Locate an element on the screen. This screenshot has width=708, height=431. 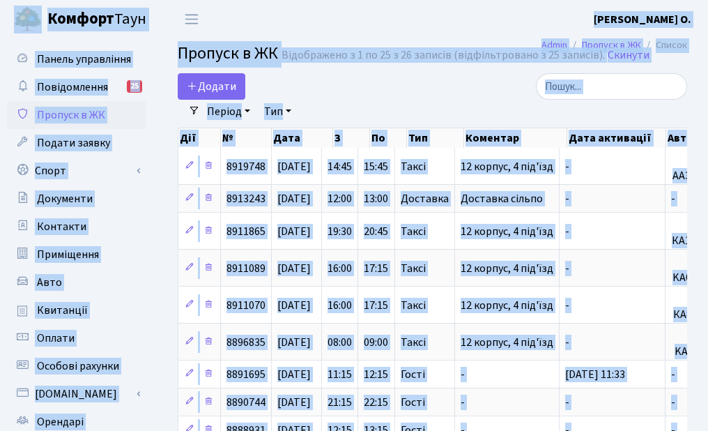
span: 13:00 is located at coordinates (376, 199).